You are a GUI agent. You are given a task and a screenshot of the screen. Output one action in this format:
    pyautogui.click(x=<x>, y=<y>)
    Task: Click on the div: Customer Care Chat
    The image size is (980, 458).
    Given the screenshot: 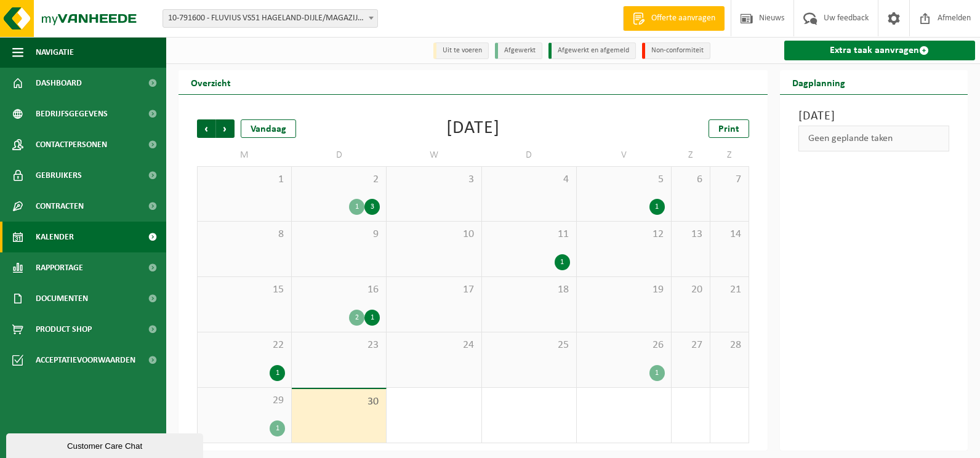 What is the action you would take?
    pyautogui.click(x=99, y=15)
    